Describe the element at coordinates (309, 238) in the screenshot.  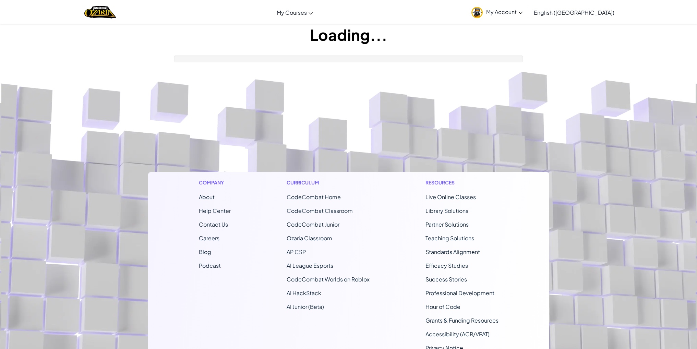
I see `a: Ozaria Classroom` at that location.